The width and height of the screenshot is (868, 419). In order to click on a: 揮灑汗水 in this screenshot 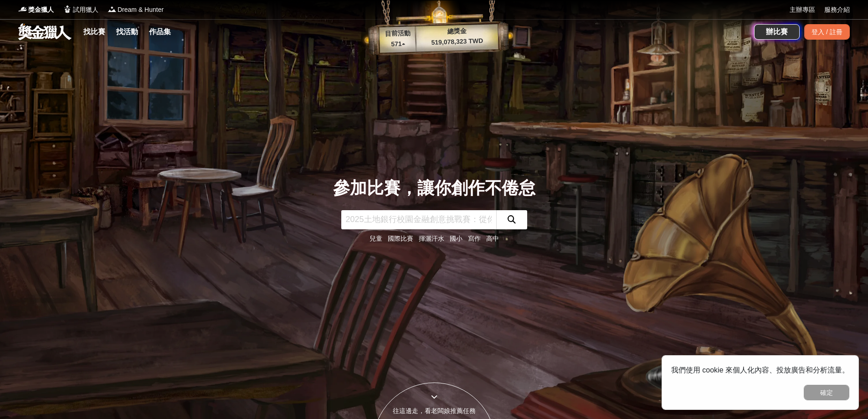, I will do `click(431, 238)`.